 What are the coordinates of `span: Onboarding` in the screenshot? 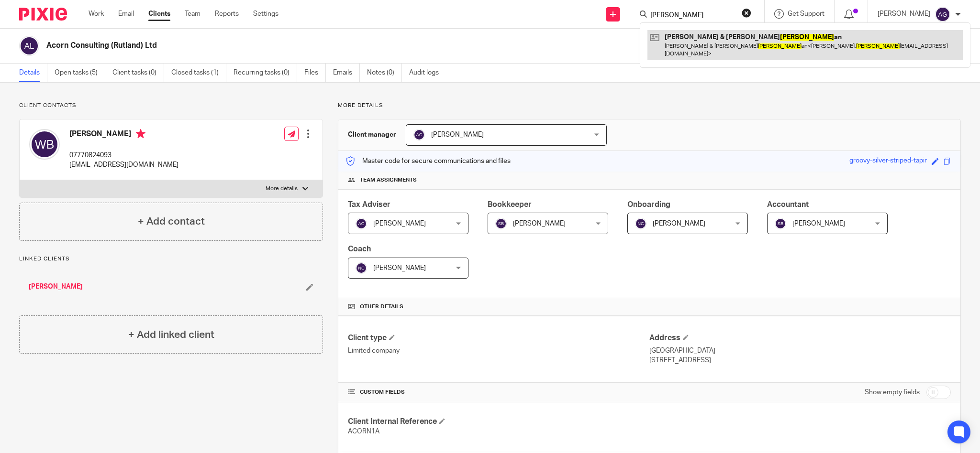 It's located at (648, 204).